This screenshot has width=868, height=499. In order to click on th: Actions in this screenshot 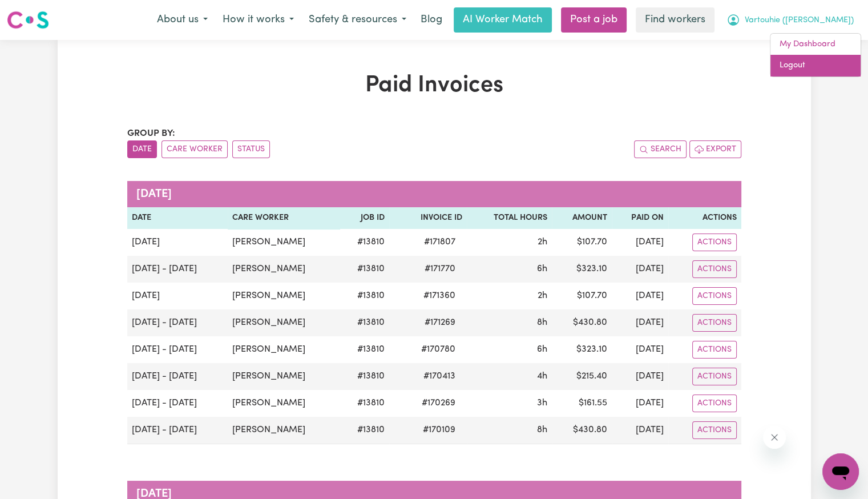, I will do `click(705, 219)`.